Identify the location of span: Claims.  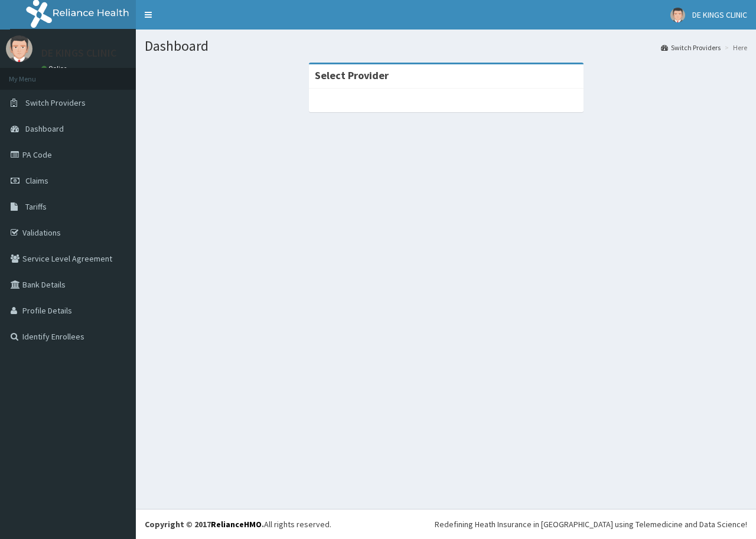
(37, 181).